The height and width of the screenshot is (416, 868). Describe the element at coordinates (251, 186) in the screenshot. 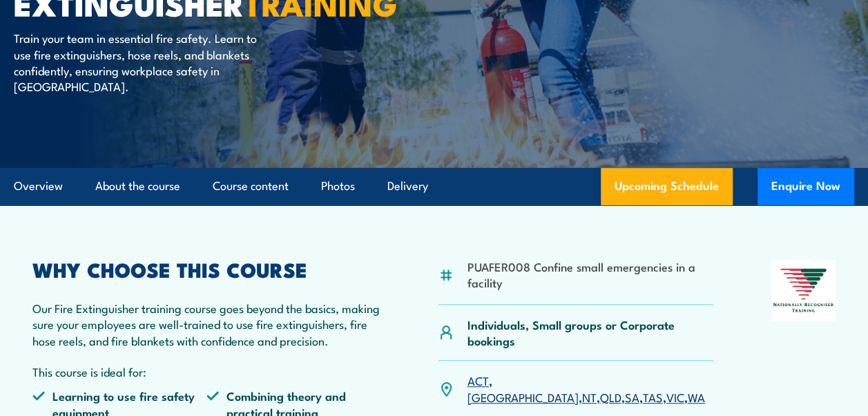

I see `a: Course content` at that location.